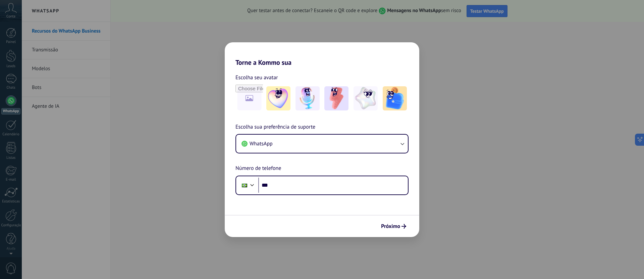 This screenshot has height=279, width=644. Describe the element at coordinates (395, 99) in the screenshot. I see `img: -5.jpeg` at that location.